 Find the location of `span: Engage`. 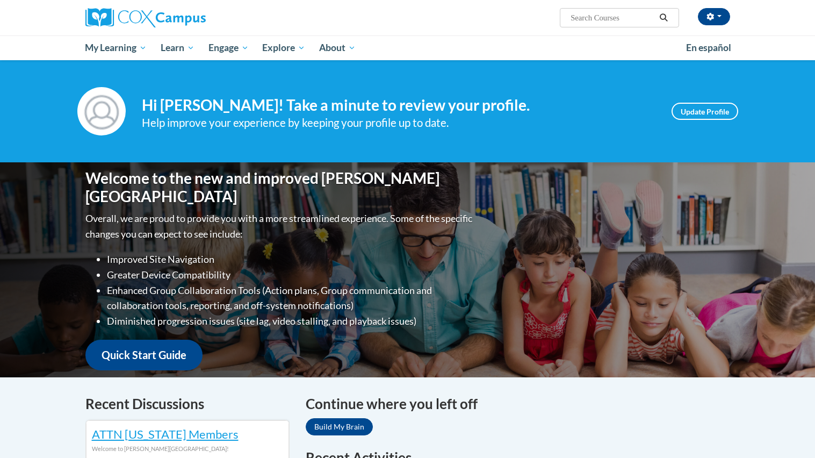

span: Engage is located at coordinates (228, 48).